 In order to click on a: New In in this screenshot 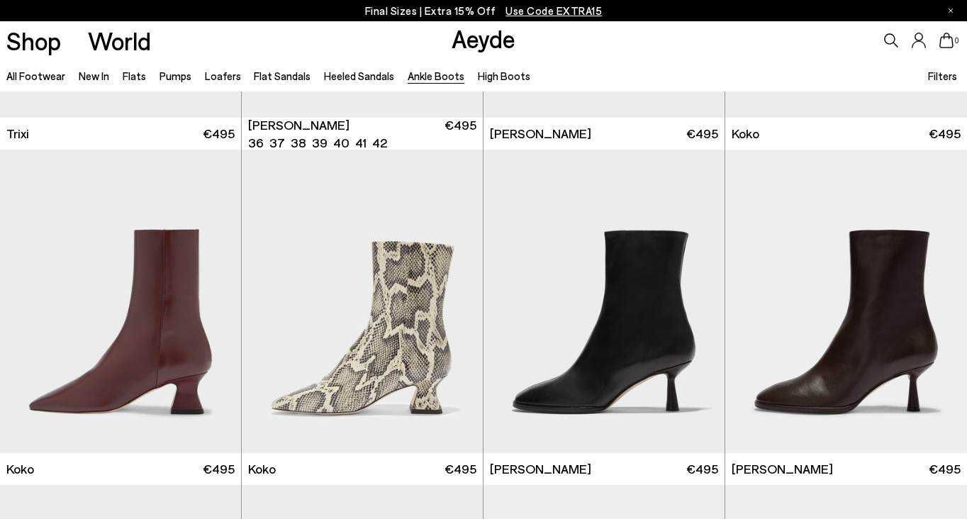, I will do `click(94, 76)`.